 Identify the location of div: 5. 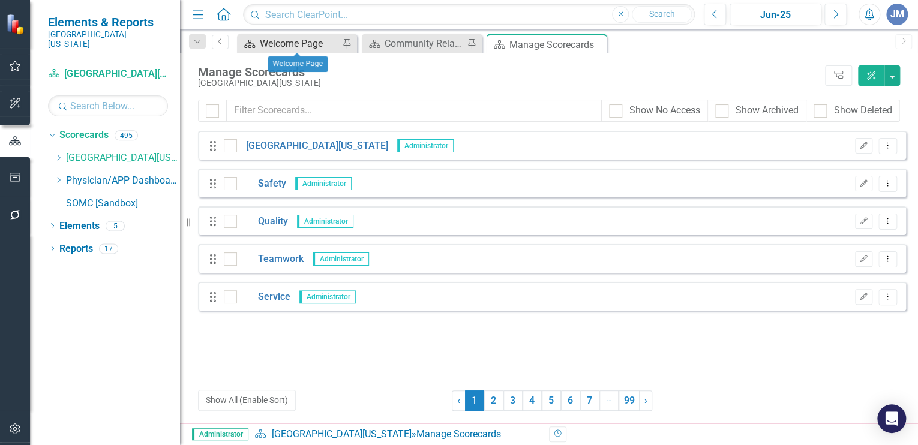
(115, 226).